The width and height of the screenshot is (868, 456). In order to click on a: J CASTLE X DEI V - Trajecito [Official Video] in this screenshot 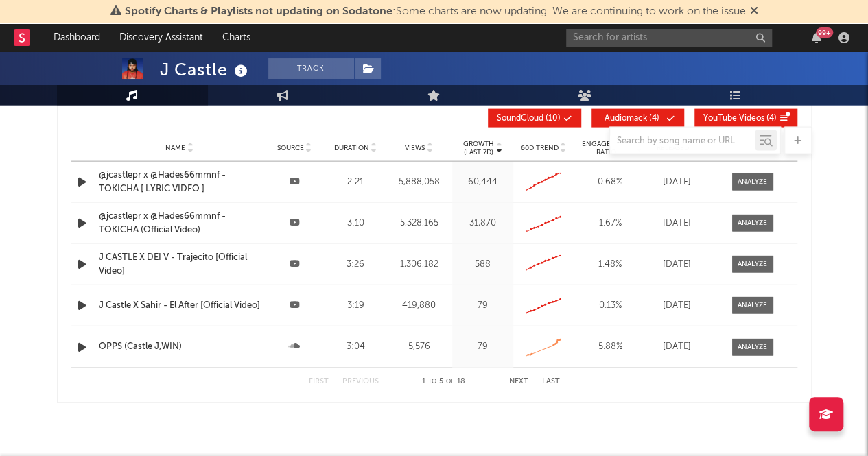, I will do `click(180, 264)`.